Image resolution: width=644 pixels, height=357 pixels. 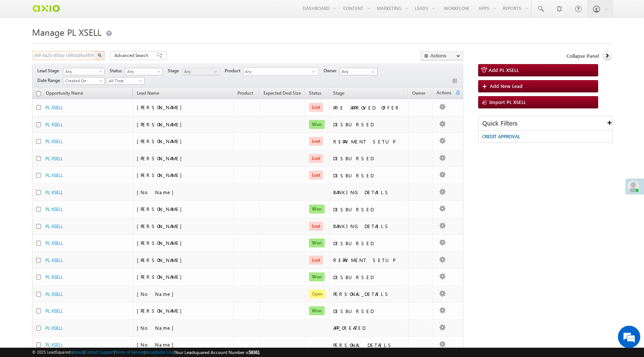 What do you see at coordinates (126, 81) in the screenshot?
I see `a: All Time` at bounding box center [126, 81].